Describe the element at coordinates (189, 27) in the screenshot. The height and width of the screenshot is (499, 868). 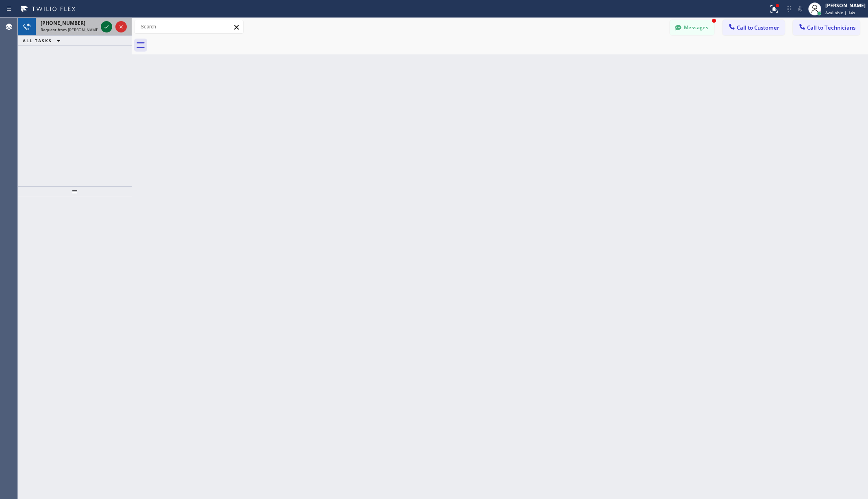
I see `input: Search` at that location.